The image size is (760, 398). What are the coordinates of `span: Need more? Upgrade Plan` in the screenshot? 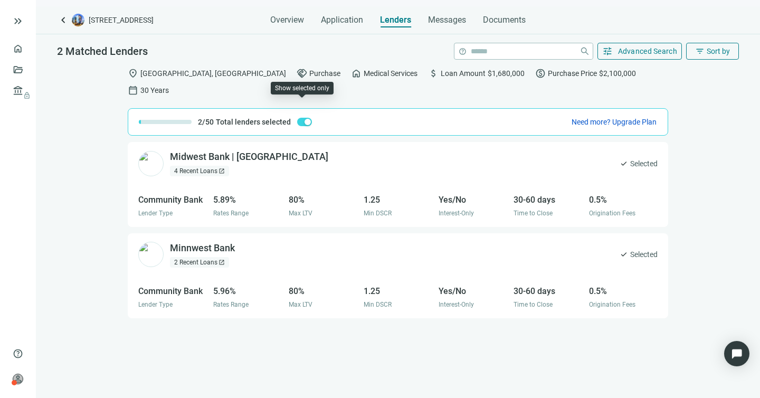 It's located at (614, 122).